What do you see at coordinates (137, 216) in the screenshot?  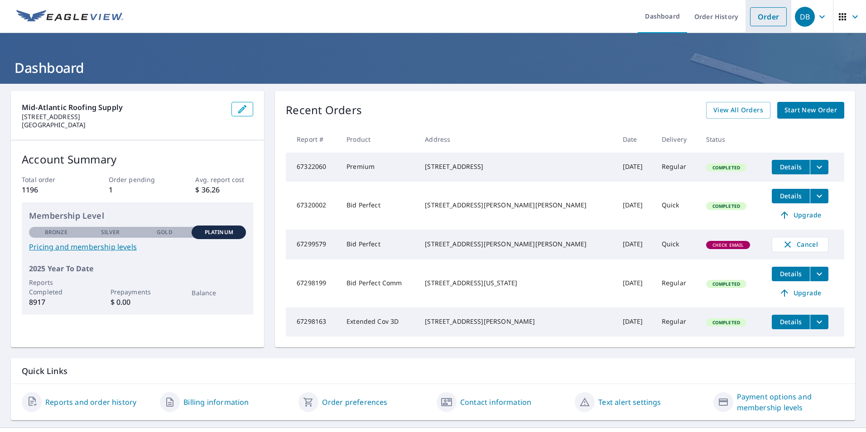 I see `p: Membership Level` at bounding box center [137, 216].